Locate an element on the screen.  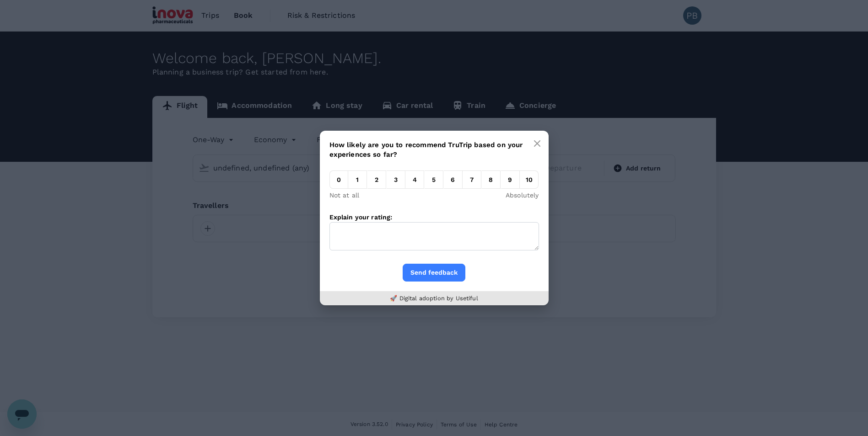
em: 5 is located at coordinates (434, 179).